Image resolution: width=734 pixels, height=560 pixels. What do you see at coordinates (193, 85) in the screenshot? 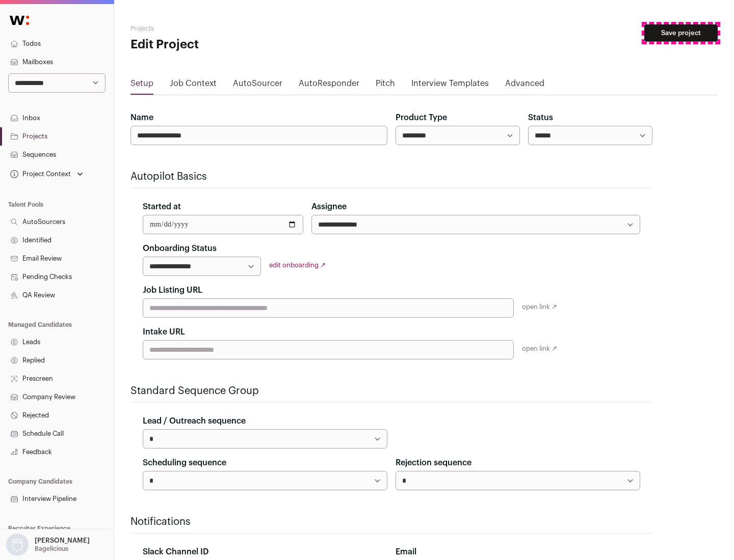
I see `a: Job Context` at bounding box center [193, 85].